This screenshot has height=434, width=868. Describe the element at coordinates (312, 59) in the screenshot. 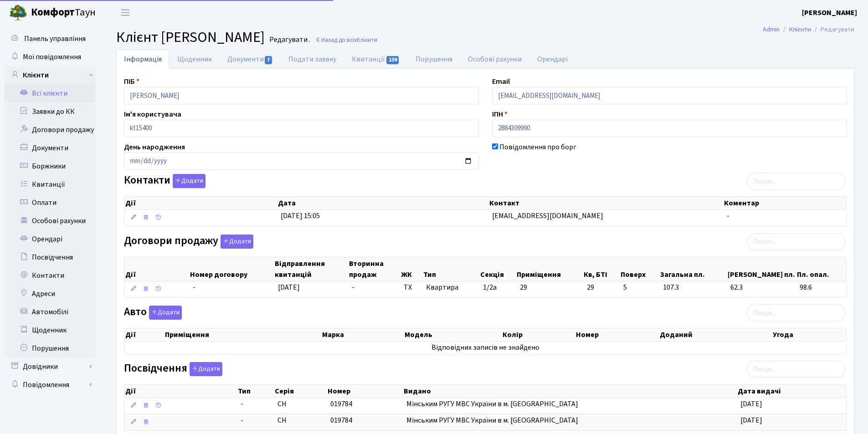

I see `a: Подати заявку` at that location.